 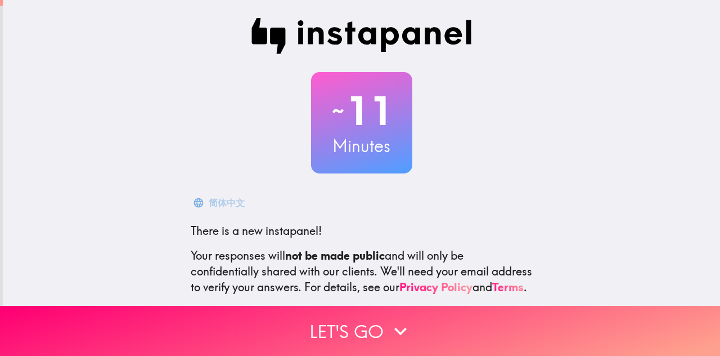 What do you see at coordinates (436, 287) in the screenshot?
I see `a: Privacy Policy` at bounding box center [436, 287].